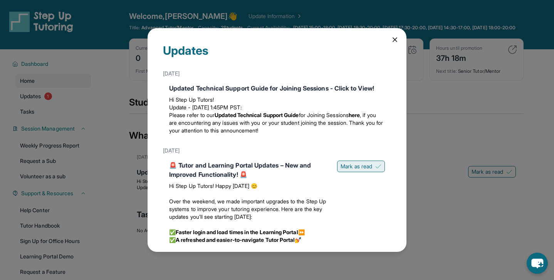  What do you see at coordinates (354, 115) in the screenshot?
I see `a: here` at bounding box center [354, 115].